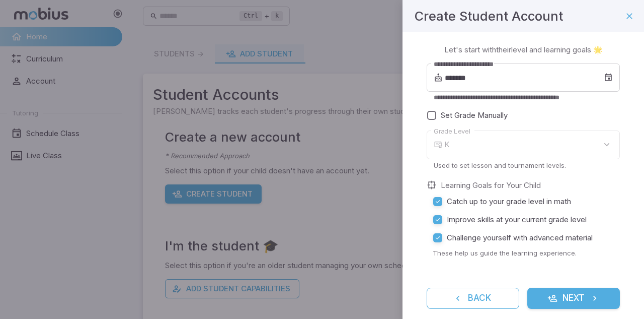  What do you see at coordinates (573, 298) in the screenshot?
I see `button: Next` at bounding box center [573, 298].